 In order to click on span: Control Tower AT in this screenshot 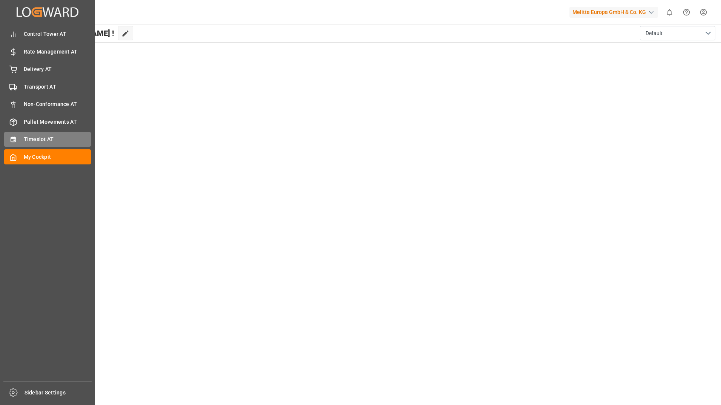, I will do `click(57, 34)`.